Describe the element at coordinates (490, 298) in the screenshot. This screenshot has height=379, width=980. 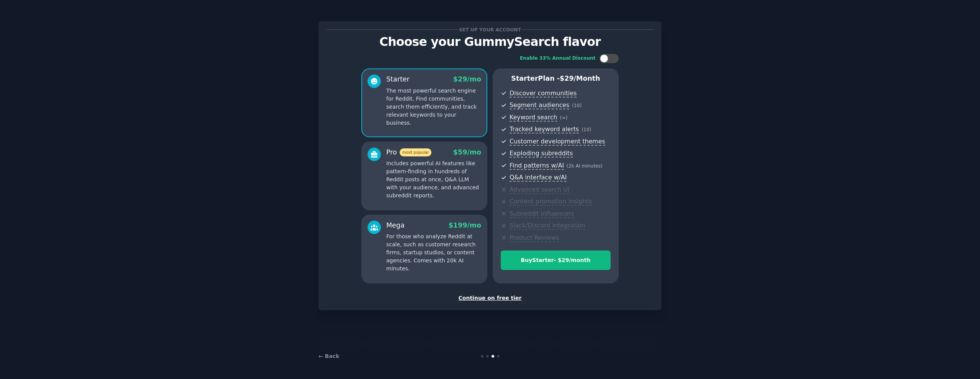
I see `div: Continue on free tier` at that location.